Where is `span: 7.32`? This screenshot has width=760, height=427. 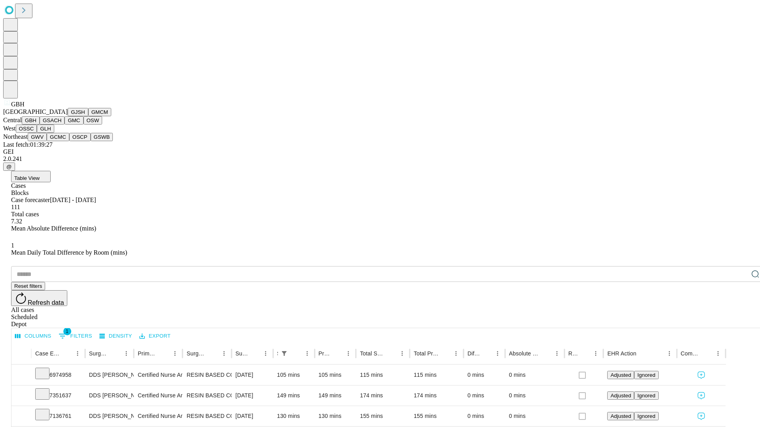 span: 7.32 is located at coordinates (17, 221).